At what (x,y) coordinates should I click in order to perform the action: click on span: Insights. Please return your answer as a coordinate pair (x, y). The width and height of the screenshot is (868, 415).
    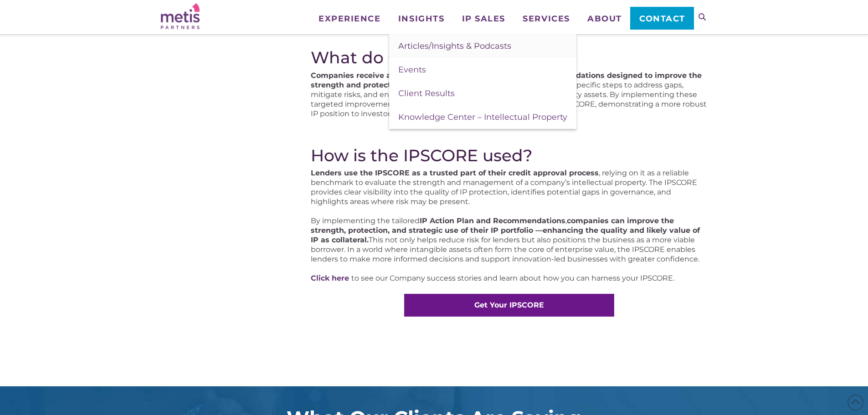
    Looking at the image, I should click on (421, 19).